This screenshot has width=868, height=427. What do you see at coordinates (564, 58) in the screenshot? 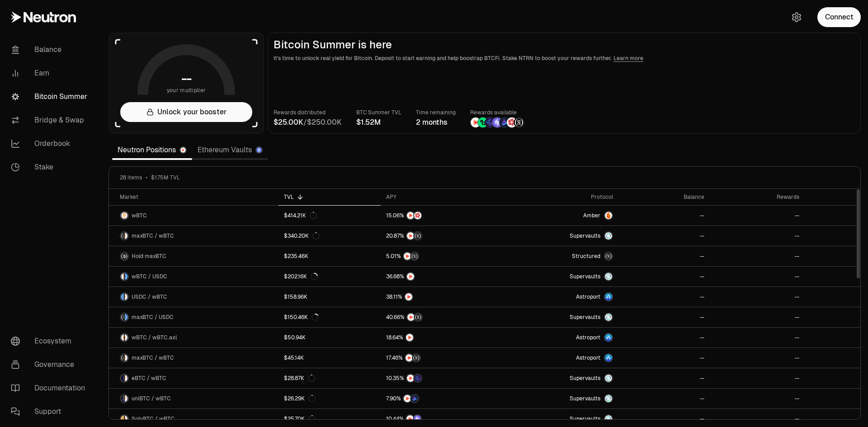
I see `p: It's time to unlock real yield for Bitcoin. Deposit to start earning and help boostrap BTCFi. Sta...` at bounding box center [564, 58].